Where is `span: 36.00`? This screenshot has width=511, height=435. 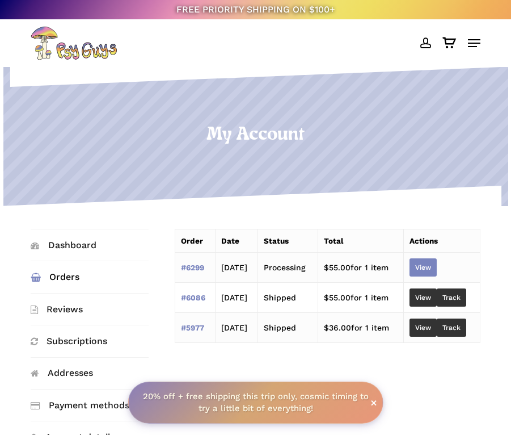 span: 36.00 is located at coordinates (338, 327).